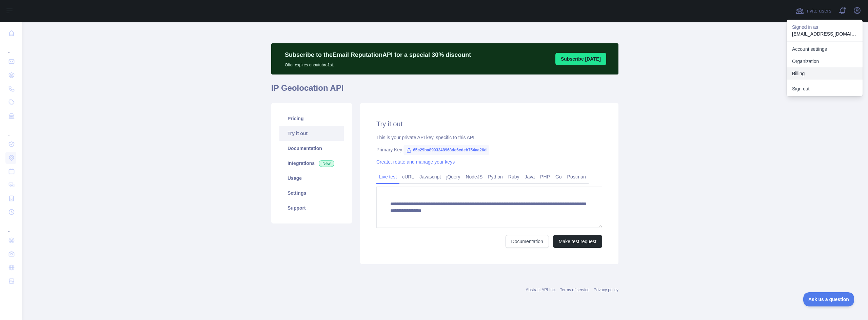  Describe the element at coordinates (415, 162) in the screenshot. I see `a: Create, rotate and manage your keys` at that location.